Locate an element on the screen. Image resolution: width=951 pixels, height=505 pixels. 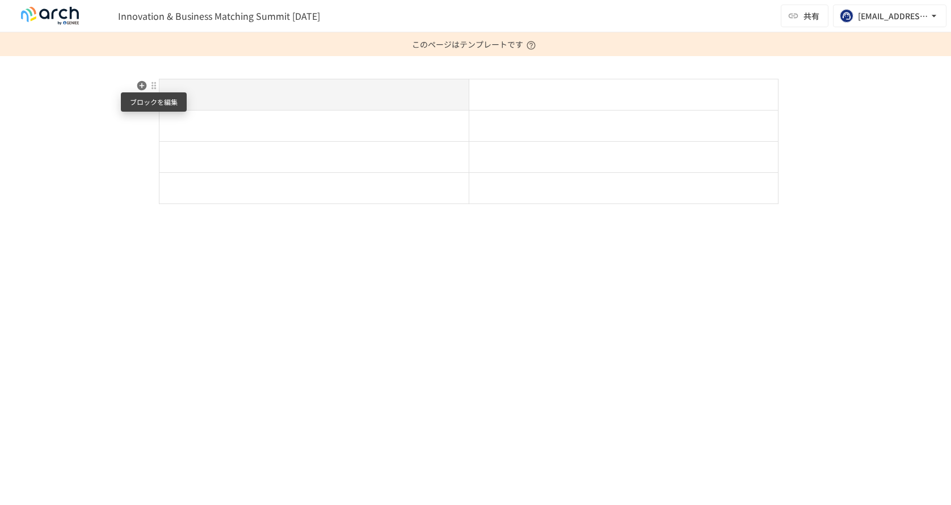
p: このページはテンプレートです is located at coordinates (475, 44).